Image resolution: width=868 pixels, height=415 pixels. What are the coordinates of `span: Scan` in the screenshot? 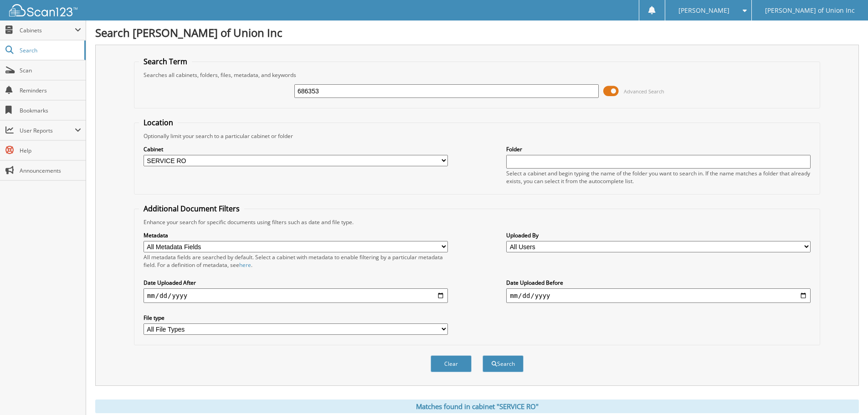 It's located at (50, 70).